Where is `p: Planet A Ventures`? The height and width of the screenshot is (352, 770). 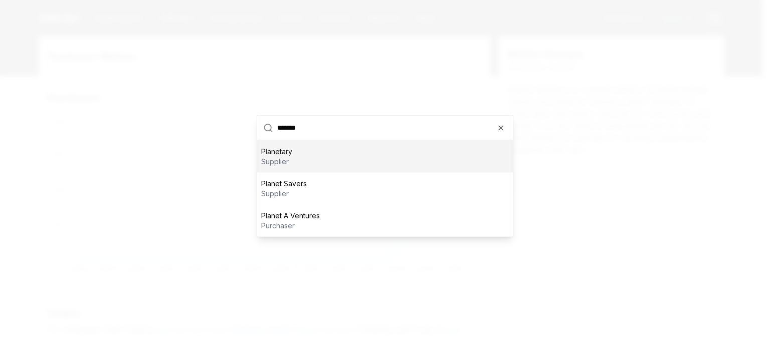 p: Planet A Ventures is located at coordinates (290, 216).